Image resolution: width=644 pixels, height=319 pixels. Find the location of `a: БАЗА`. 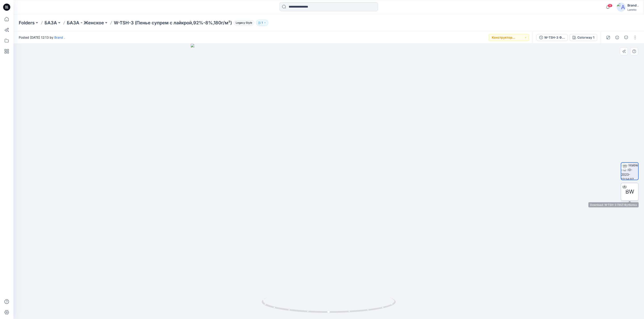

a: БАЗА is located at coordinates (51, 23).